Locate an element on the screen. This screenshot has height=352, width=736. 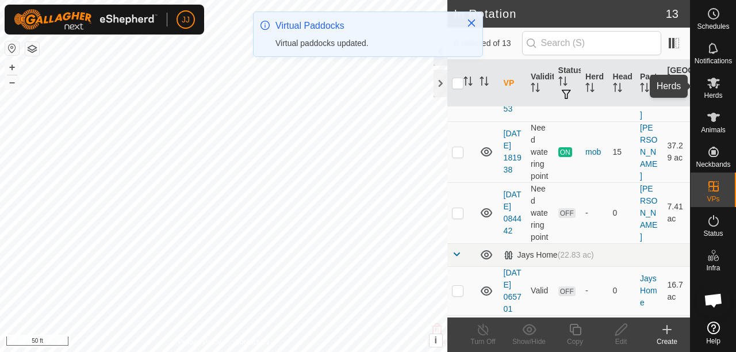
div: Turn Off is located at coordinates (483, 342).